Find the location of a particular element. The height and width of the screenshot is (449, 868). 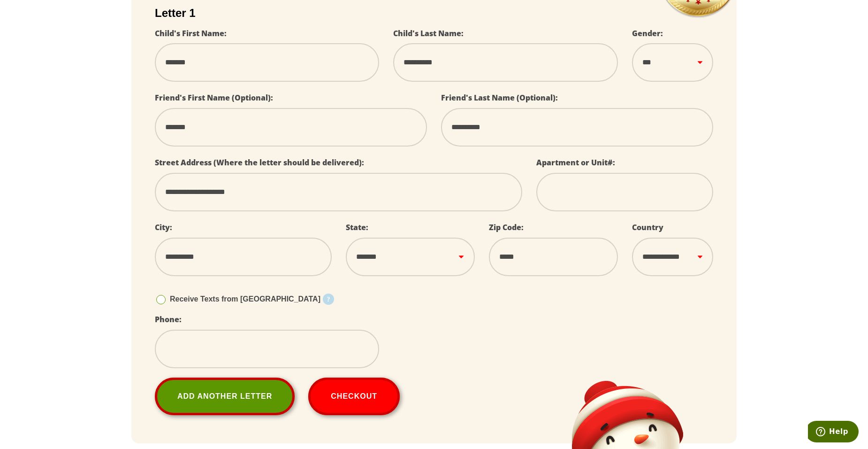

label: Phone: is located at coordinates (168, 320).